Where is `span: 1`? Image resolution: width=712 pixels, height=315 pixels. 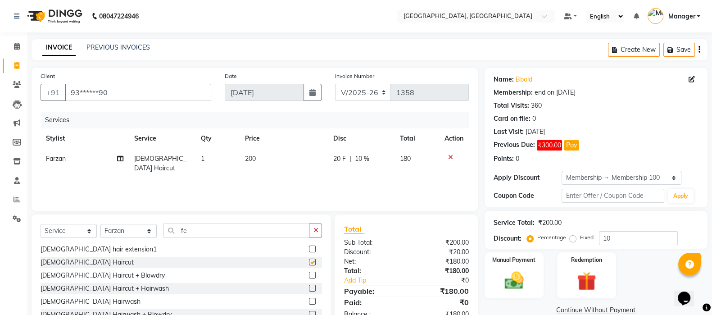 span: 1 is located at coordinates (203, 159).